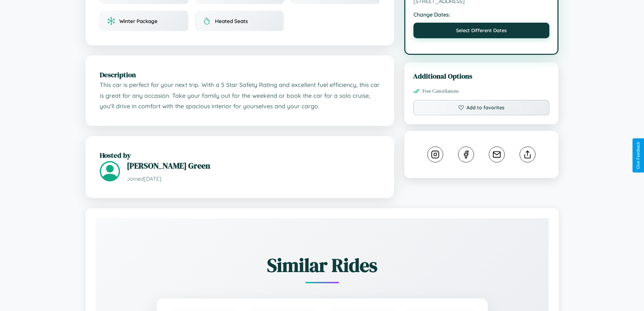  I want to click on button: Select Different Dates, so click(481, 31).